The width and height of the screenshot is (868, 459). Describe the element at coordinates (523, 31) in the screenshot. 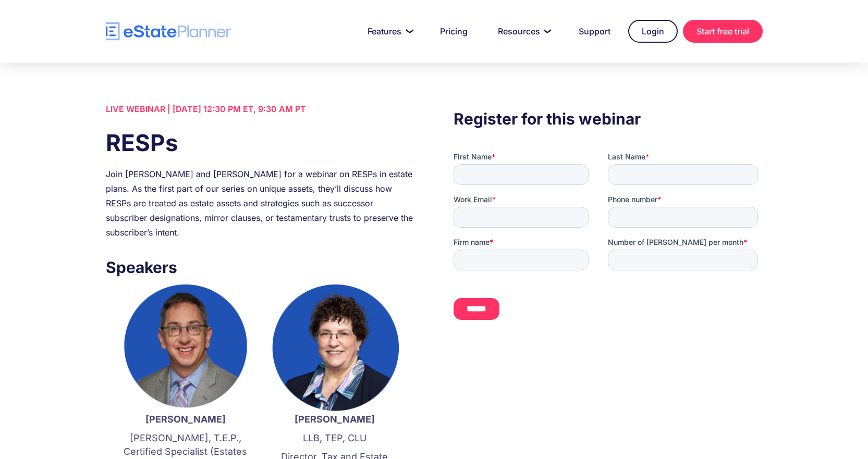

I see `a: Resources` at that location.